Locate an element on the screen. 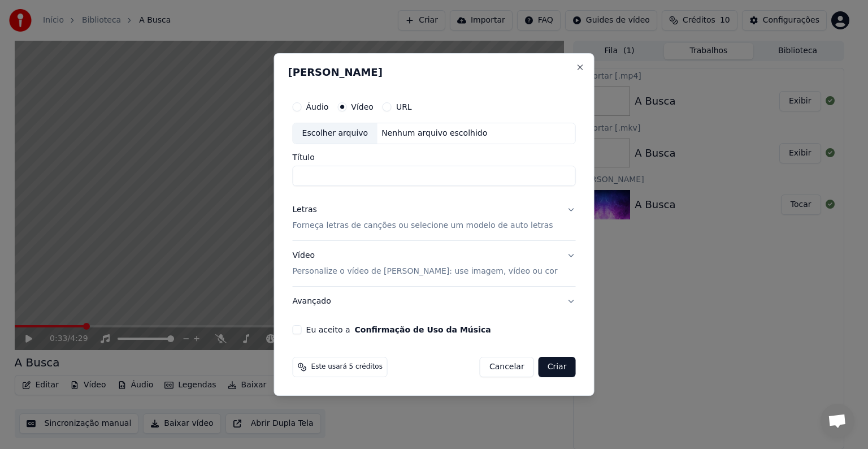 The width and height of the screenshot is (868, 449). button: Avançado is located at coordinates (434, 301).